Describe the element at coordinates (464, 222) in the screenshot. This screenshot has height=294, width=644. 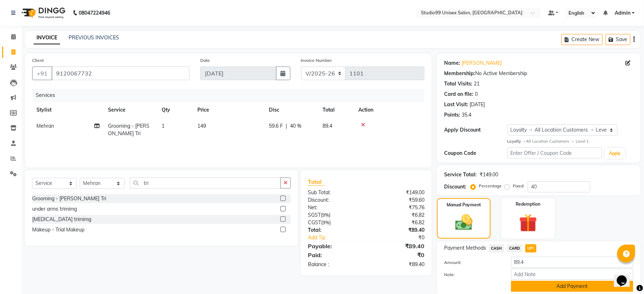
I see `img: _cash.svg` at that location.